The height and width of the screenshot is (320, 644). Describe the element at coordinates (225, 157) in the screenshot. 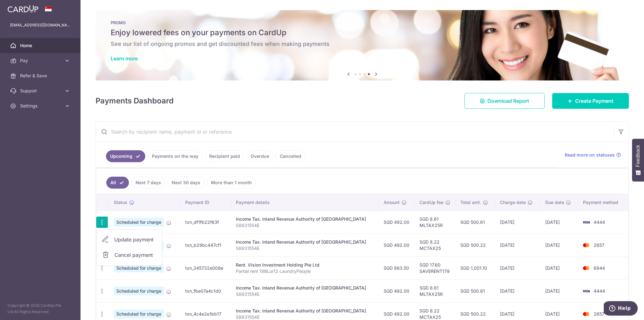

I see `a: Recipient paid` at that location.